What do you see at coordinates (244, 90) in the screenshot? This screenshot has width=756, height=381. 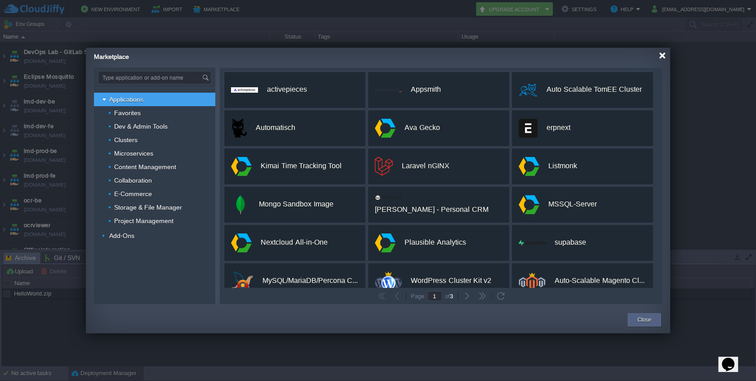 I see `img: ap-logo.png` at bounding box center [244, 90].